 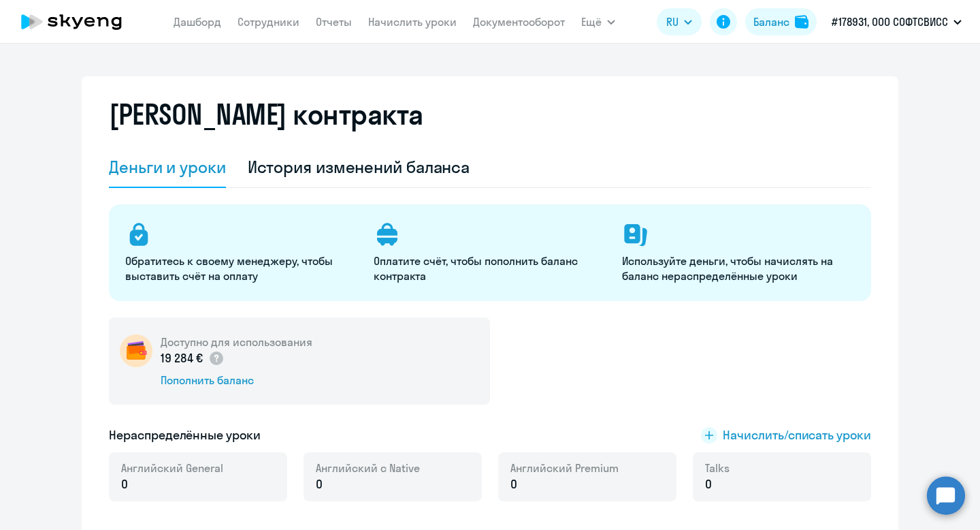 What do you see at coordinates (184, 435) in the screenshot?
I see `h5: Нераспределённые уроки` at bounding box center [184, 435].